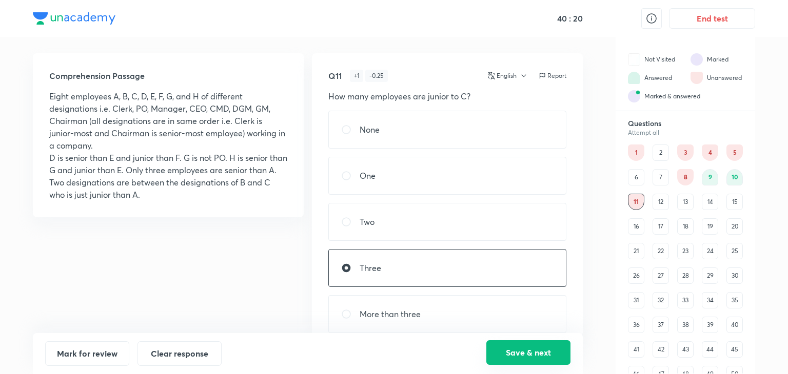  Describe the element at coordinates (636, 227) in the screenshot. I see `div: 16` at that location.